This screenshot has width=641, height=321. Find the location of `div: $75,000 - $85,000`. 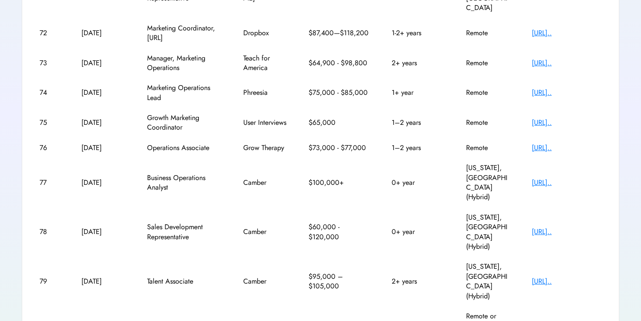

div: $75,000 - $85,000 is located at coordinates (339, 93).